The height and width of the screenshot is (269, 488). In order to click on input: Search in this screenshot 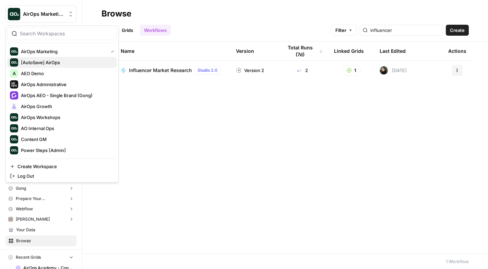, I will do `click(405, 30)`.